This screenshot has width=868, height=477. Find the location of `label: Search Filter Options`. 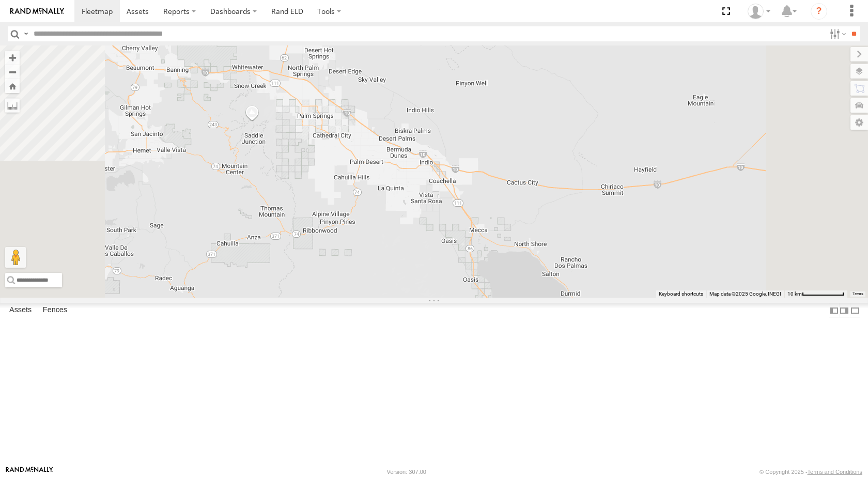

label: Search Filter Options is located at coordinates (836, 34).